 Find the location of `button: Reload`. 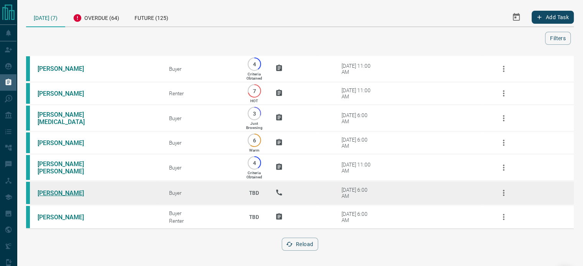

button: Reload is located at coordinates (300, 244).